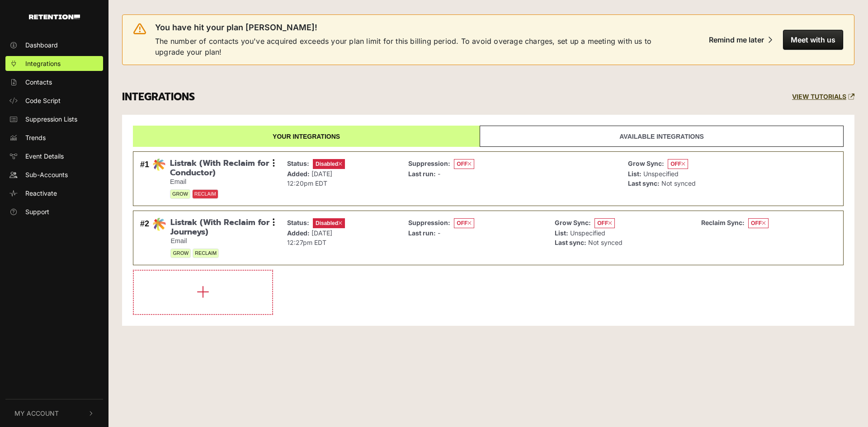 The width and height of the screenshot is (868, 427). I want to click on span: Integrations, so click(43, 63).